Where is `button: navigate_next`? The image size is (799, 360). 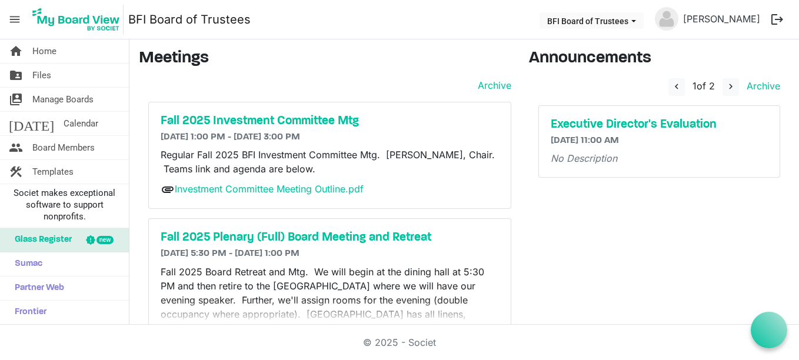 button: navigate_next is located at coordinates (731, 87).